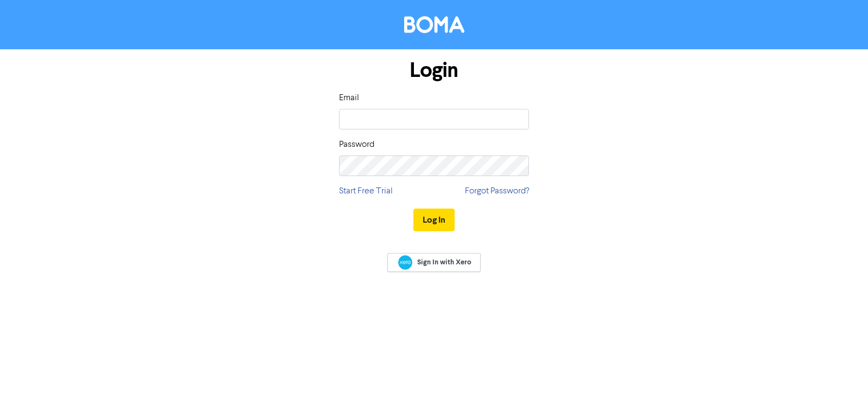 The image size is (868, 396). What do you see at coordinates (434, 70) in the screenshot?
I see `h1: Login` at bounding box center [434, 70].